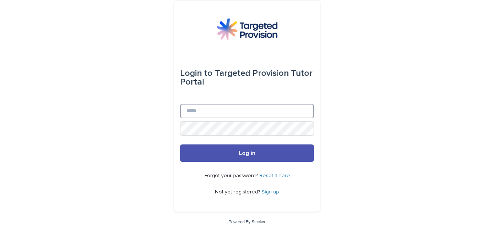  What do you see at coordinates (274, 176) in the screenshot?
I see `a: Reset it here` at bounding box center [274, 176].